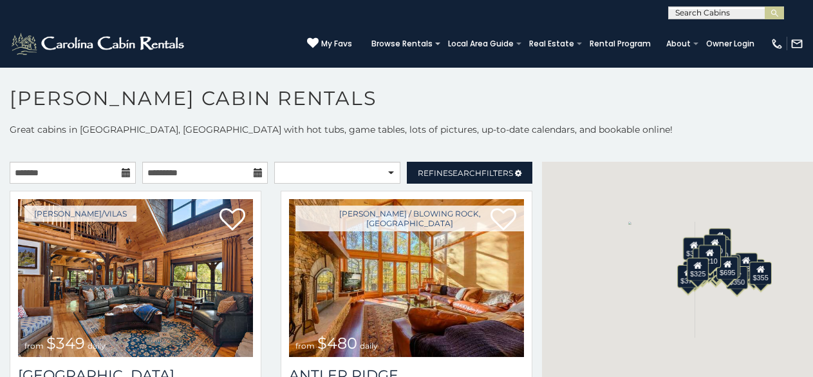 The height and width of the screenshot is (377, 813). I want to click on img: 1714397585_thumbnail.jpeg, so click(406, 277).